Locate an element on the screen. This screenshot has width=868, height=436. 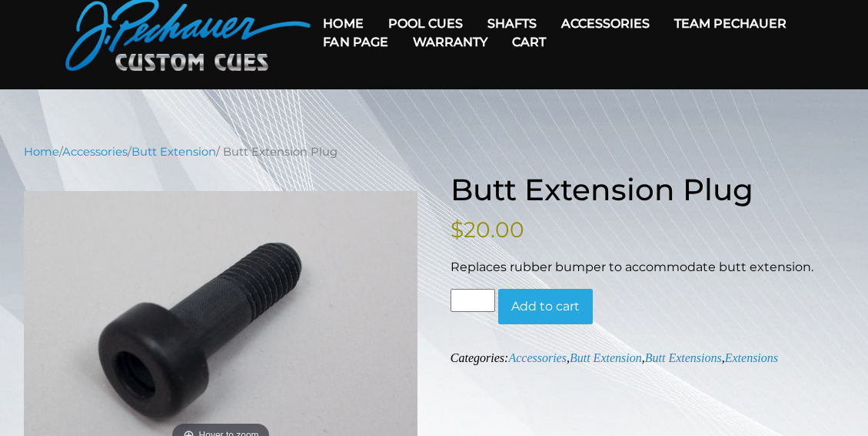
span: Categories: , , , is located at coordinates (615, 357).